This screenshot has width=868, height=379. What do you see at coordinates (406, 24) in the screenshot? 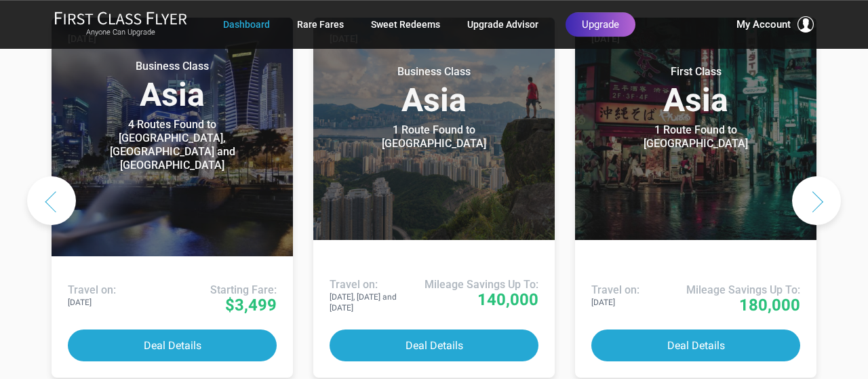
I see `a: Sweet Redeems` at bounding box center [406, 24].